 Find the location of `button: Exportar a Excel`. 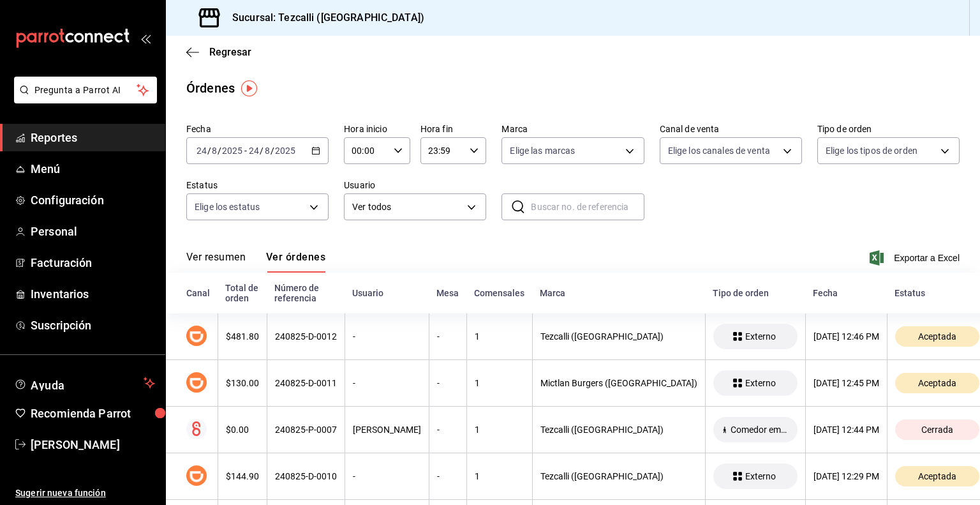

button: Exportar a Excel is located at coordinates (915, 258).